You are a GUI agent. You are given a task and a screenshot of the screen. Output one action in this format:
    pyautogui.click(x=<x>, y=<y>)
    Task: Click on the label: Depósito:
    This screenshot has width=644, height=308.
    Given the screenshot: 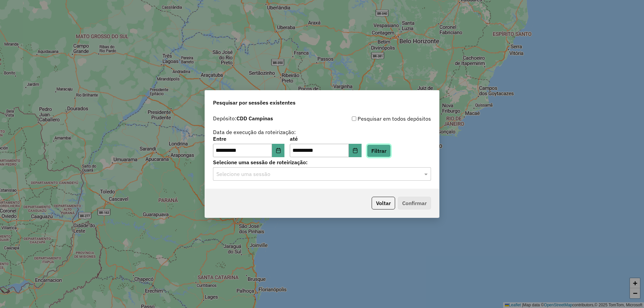 What is the action you would take?
    pyautogui.click(x=243, y=118)
    